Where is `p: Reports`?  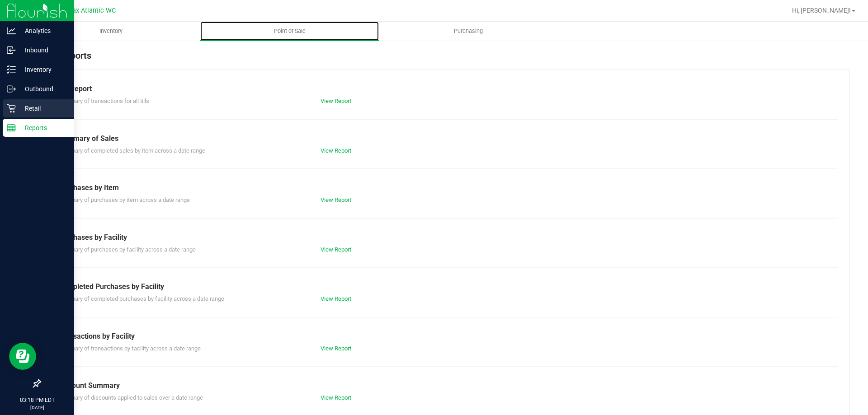 p: Reports is located at coordinates (43, 128).